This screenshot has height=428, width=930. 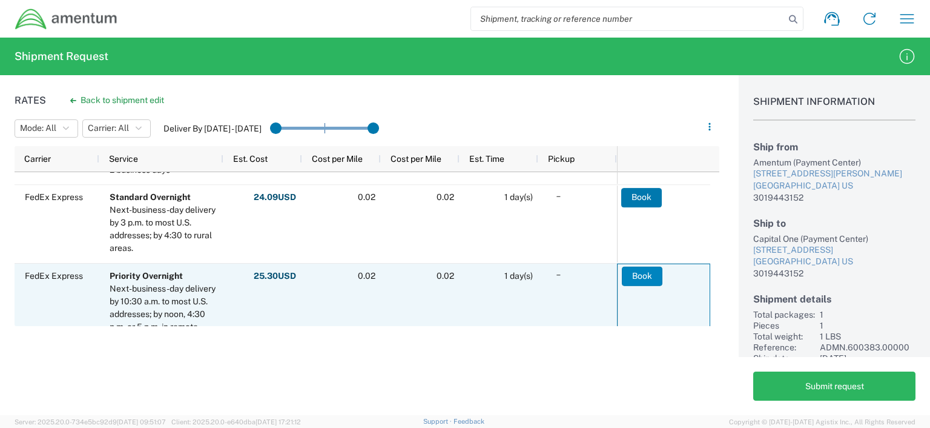 I want to click on h2: Shipment Request, so click(x=61, y=56).